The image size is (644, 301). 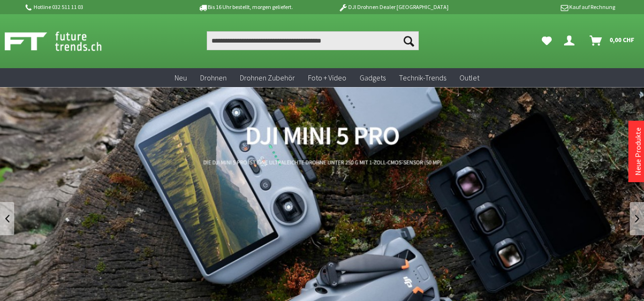 I want to click on span: Drohnen Zubehör, so click(x=267, y=78).